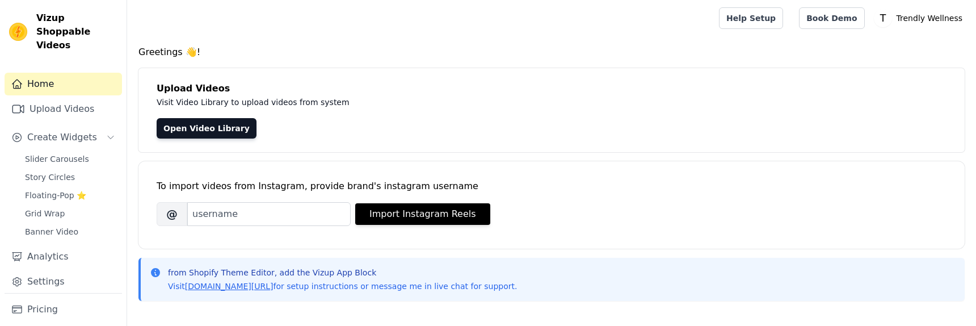 This screenshot has height=326, width=976. What do you see at coordinates (63, 137) in the screenshot?
I see `button: Create Widgets` at bounding box center [63, 137].